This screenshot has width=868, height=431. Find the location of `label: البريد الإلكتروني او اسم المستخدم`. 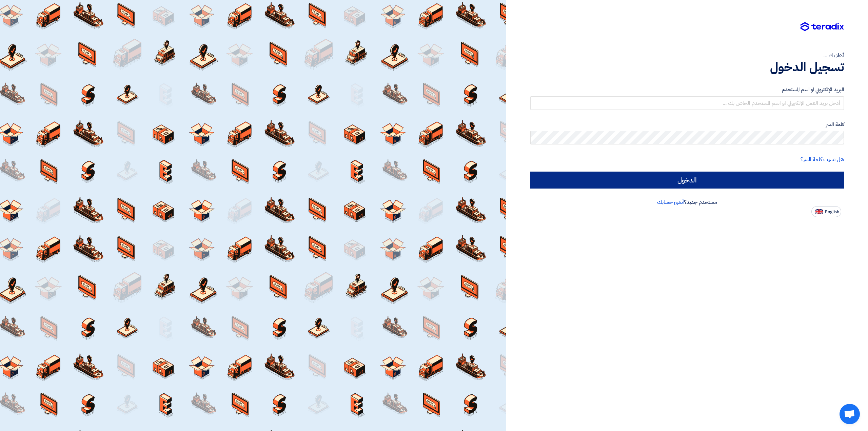

label: البريد الإلكتروني او اسم المستخدم is located at coordinates (687, 90).